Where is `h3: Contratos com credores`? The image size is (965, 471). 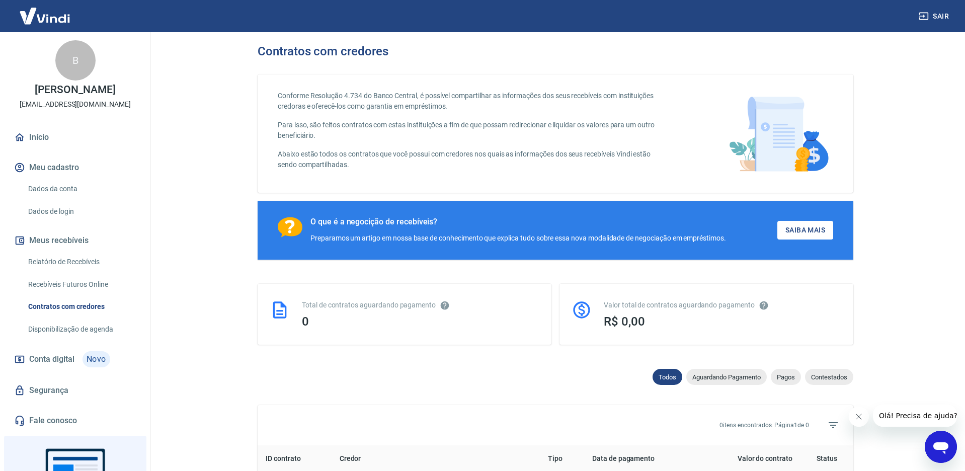
h3: Contratos com credores is located at coordinates (323, 51).